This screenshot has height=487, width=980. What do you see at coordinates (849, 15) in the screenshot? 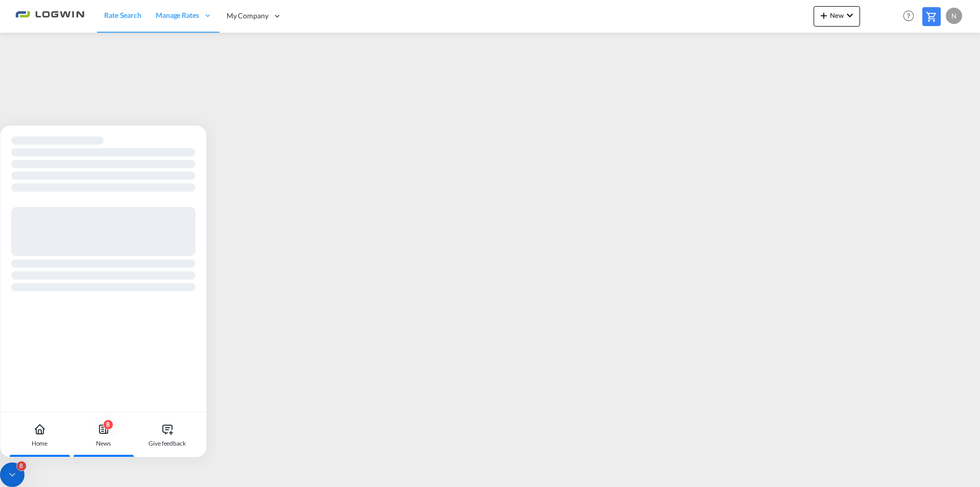
I see `md-icon: icon-chevron-down` at bounding box center [849, 15].